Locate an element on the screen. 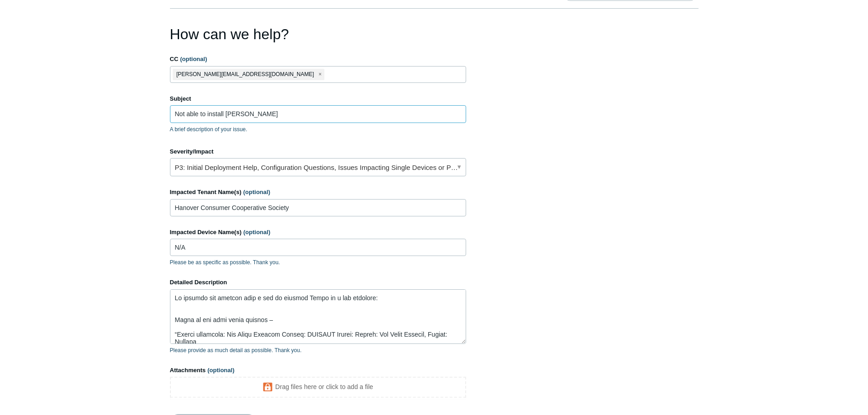 The height and width of the screenshot is (415, 868). label: Severity/Impact is located at coordinates (318, 152).